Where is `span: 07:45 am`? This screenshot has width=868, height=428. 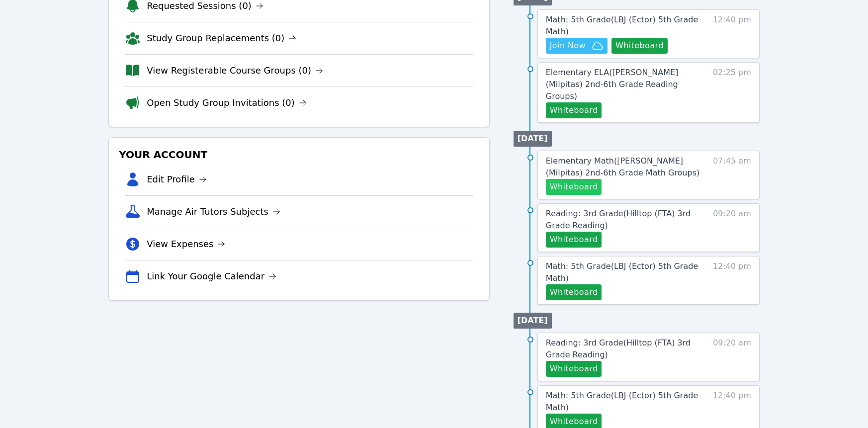
span: 07:45 am is located at coordinates (732, 175).